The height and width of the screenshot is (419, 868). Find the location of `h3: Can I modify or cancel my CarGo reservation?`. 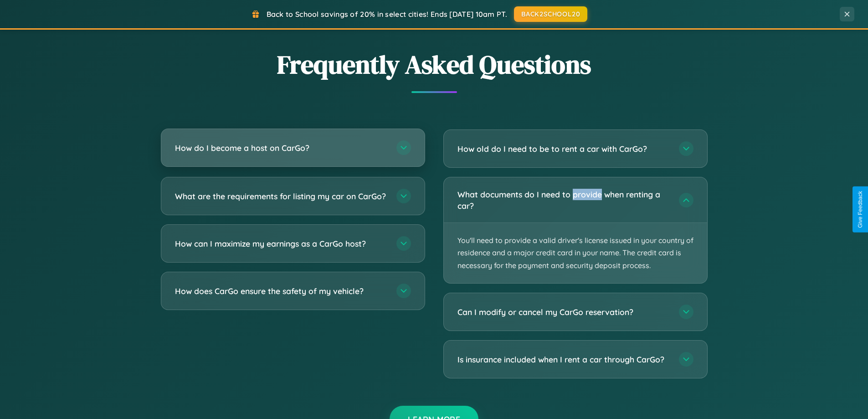

h3: Can I modify or cancel my CarGo reservation? is located at coordinates (564, 312).